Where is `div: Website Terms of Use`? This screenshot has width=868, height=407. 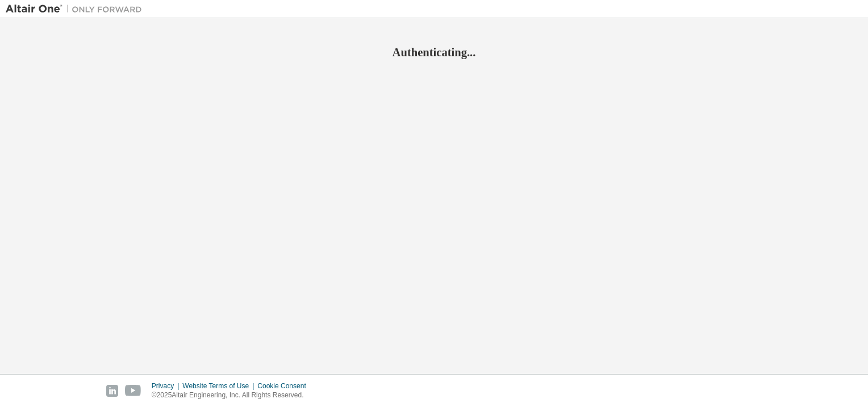
div: Website Terms of Use is located at coordinates (220, 386).